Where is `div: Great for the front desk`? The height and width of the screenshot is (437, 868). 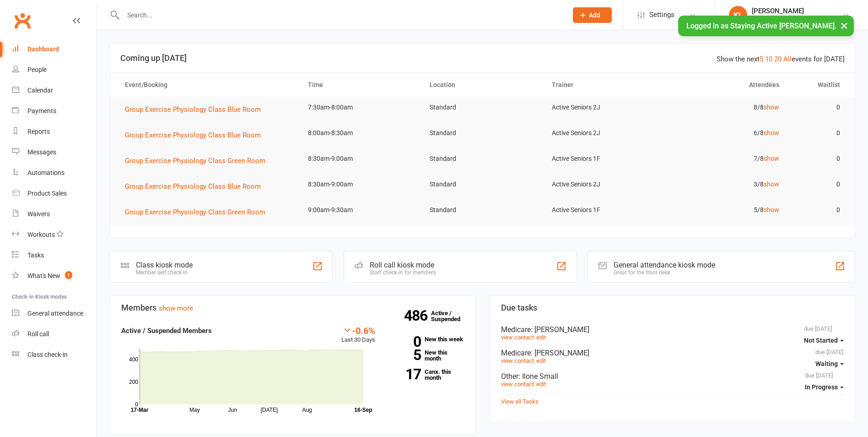 div: Great for the front desk is located at coordinates (664, 273).